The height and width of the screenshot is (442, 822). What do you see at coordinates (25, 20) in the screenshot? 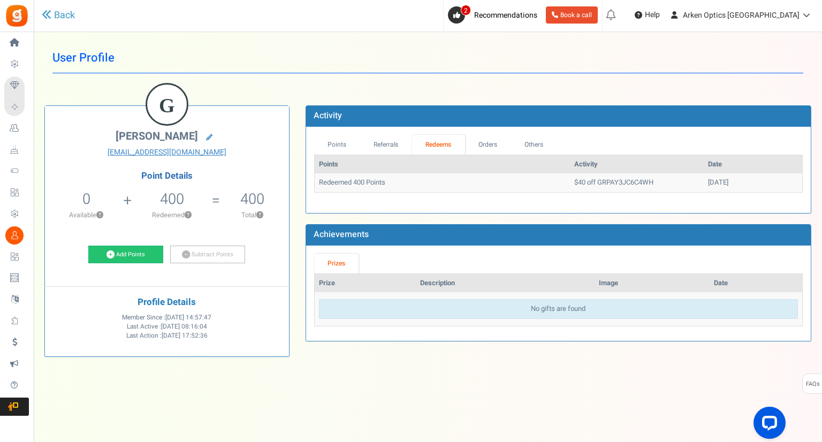
I see `button: Open LiveChat chat widget` at bounding box center [25, 20].